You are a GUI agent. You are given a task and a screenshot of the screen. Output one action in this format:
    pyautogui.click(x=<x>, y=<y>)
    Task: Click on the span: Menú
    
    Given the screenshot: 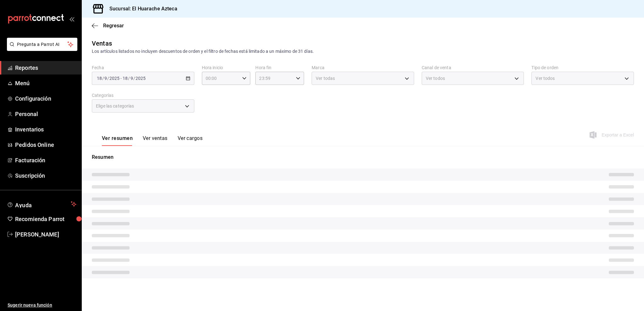 What is the action you would take?
    pyautogui.click(x=46, y=83)
    